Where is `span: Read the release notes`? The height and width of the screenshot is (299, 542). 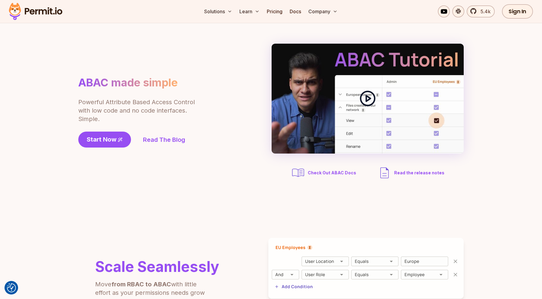
span: Read the release notes is located at coordinates (419, 173).